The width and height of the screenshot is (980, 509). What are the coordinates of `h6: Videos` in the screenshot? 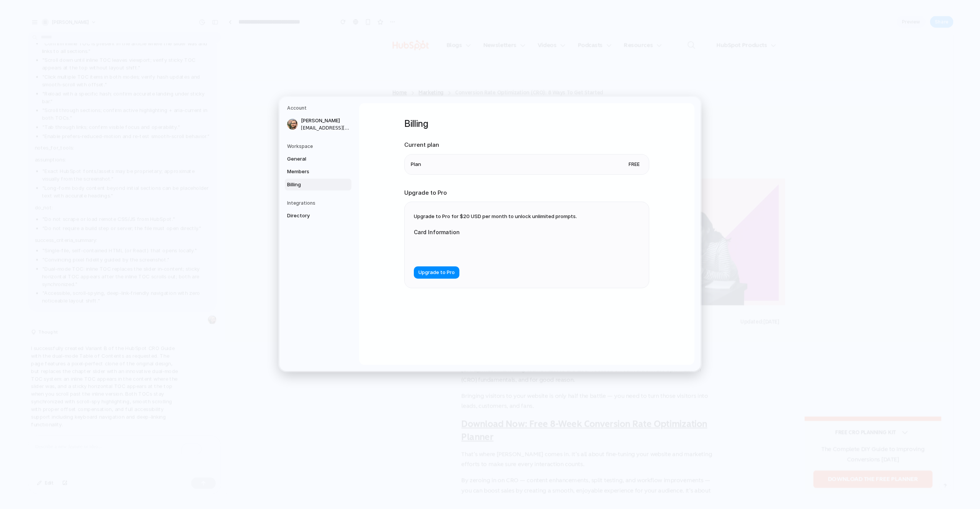 It's located at (339, 15).